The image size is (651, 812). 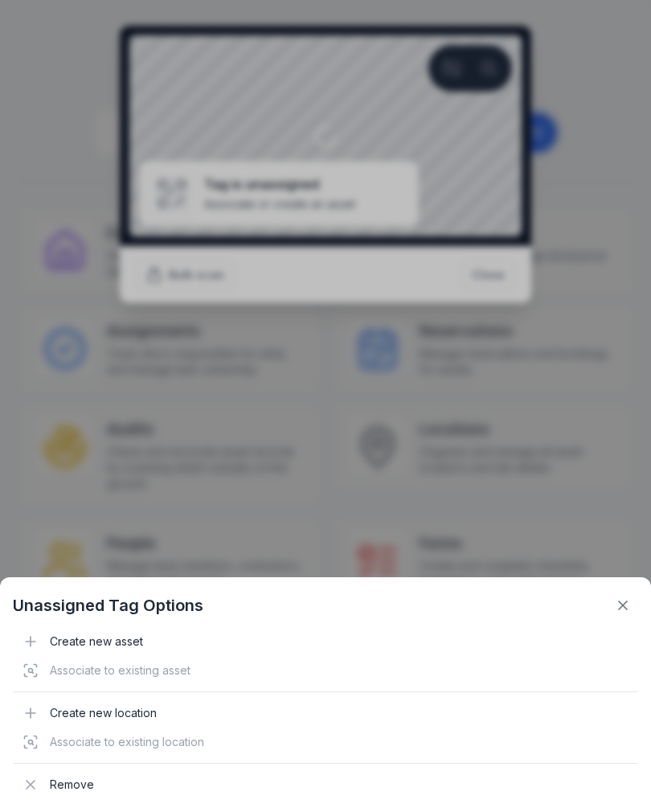 What do you see at coordinates (325, 742) in the screenshot?
I see `div: Associate to existing location` at bounding box center [325, 742].